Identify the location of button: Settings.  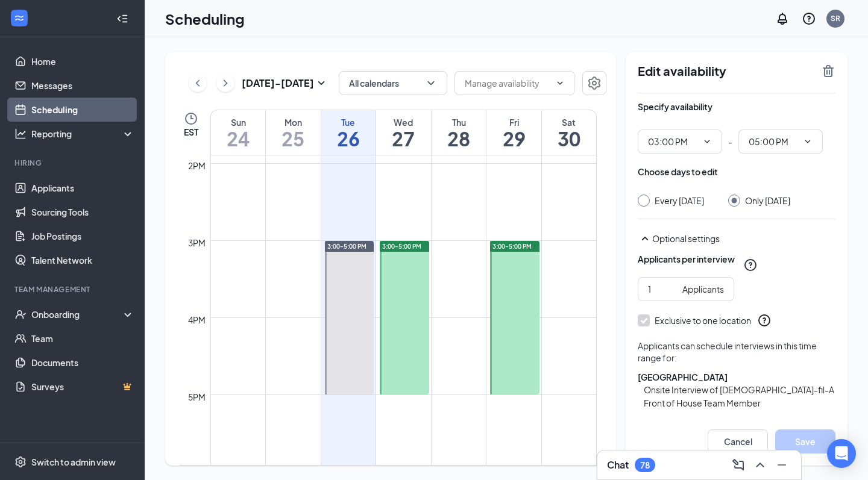
(595, 83).